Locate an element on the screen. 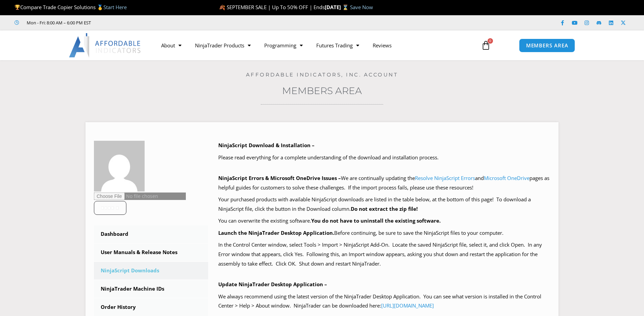 The height and width of the screenshot is (316, 644). a: Futures Trading is located at coordinates (338, 45).